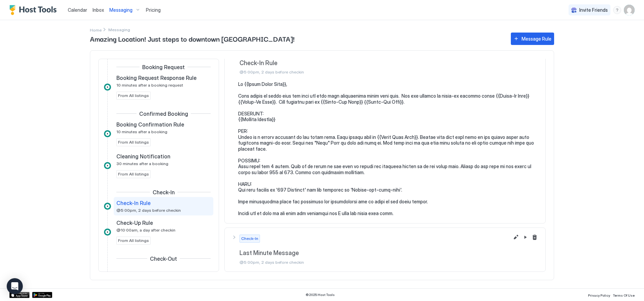 The image size is (644, 301). Describe the element at coordinates (385, 60) in the screenshot. I see `button: Check-InCheck-In Rule@5:00pm, 2 days before checkin` at that location.